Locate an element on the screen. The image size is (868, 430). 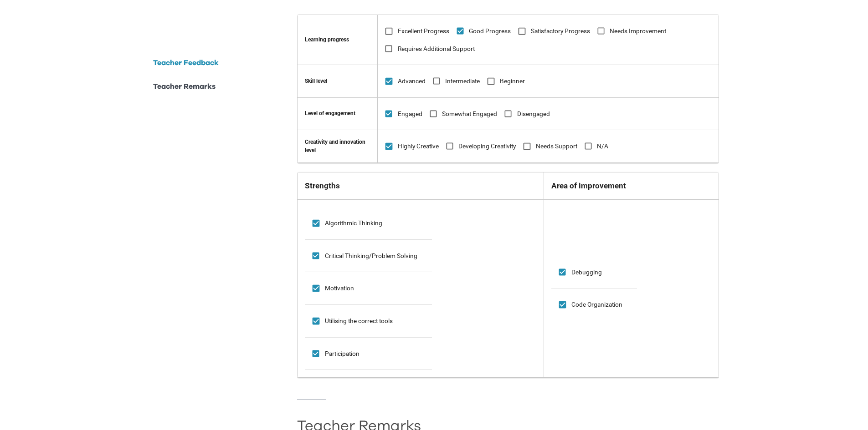
span: Engaged is located at coordinates (410, 114).